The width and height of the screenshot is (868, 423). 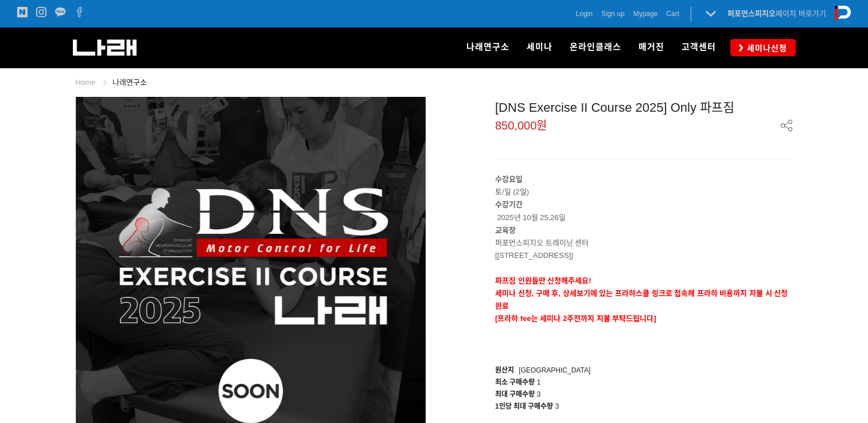 I want to click on span: 매거진, so click(x=651, y=47).